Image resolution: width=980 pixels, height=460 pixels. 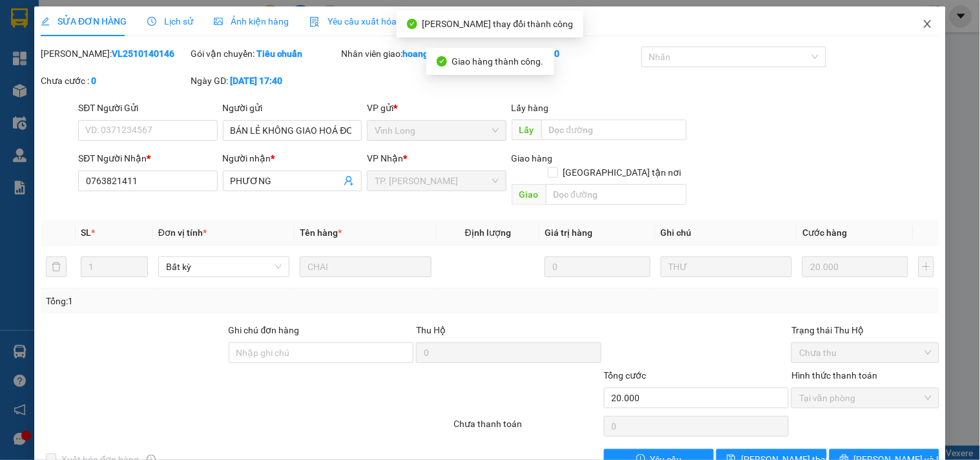 I want to click on input: Ghi Chú, so click(x=726, y=267).